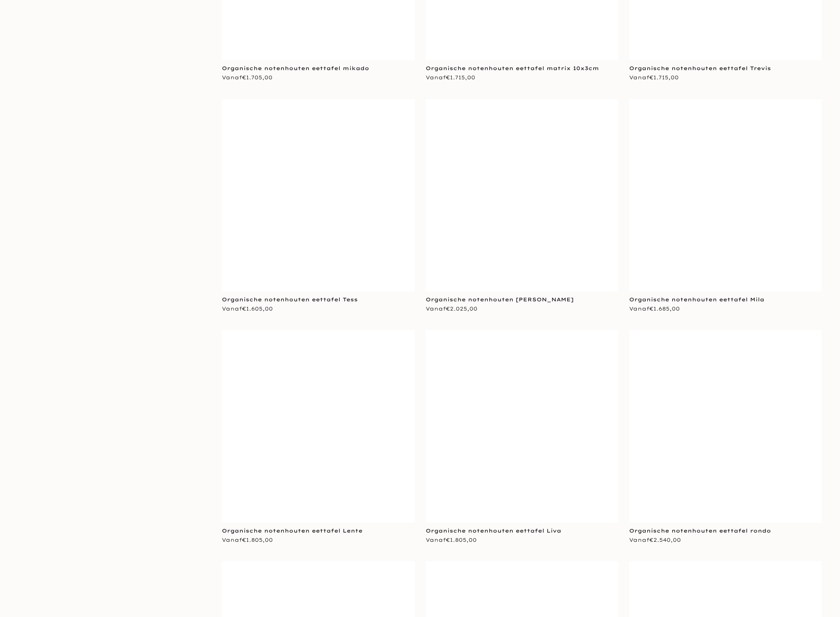 This screenshot has height=617, width=840. What do you see at coordinates (665, 308) in the screenshot?
I see `span: €1.685,00` at bounding box center [665, 308].